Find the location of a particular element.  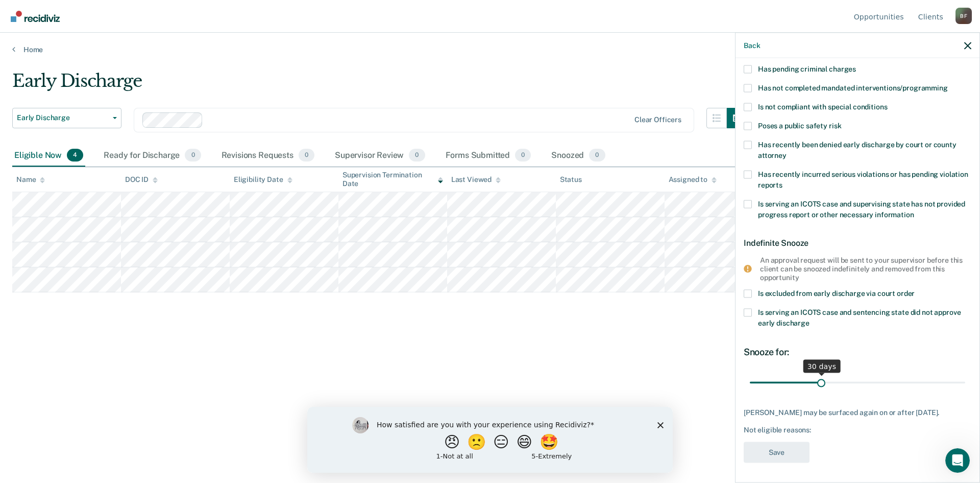

button: Profile dropdown button is located at coordinates (964, 16).